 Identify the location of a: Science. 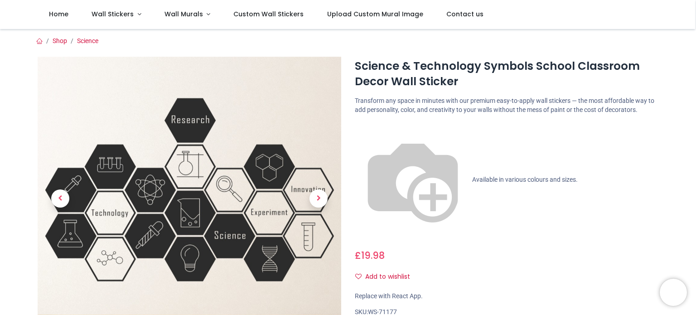
(87, 41).